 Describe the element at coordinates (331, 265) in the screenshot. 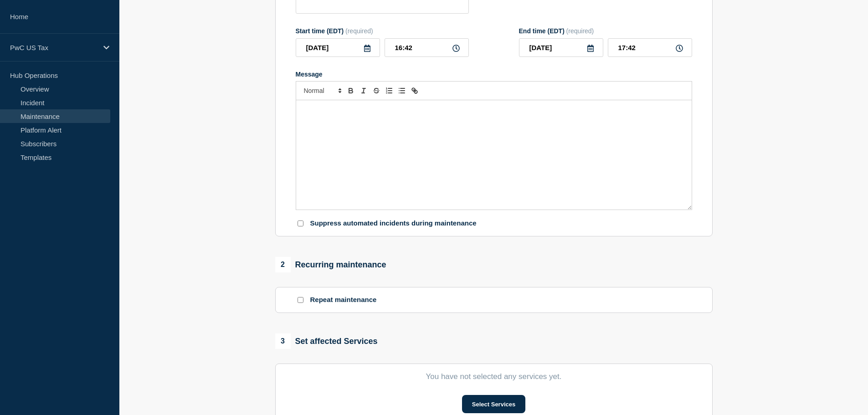

I see `div: Recurring maintenance` at that location.